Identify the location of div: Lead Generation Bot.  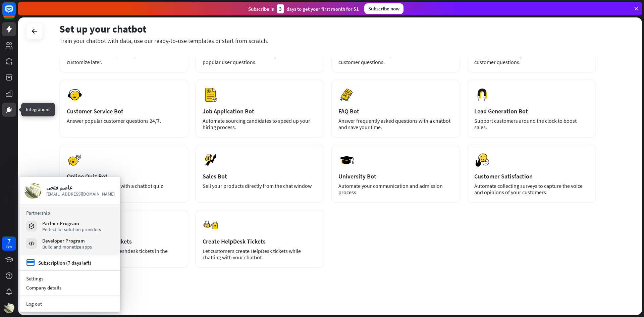
(531, 111).